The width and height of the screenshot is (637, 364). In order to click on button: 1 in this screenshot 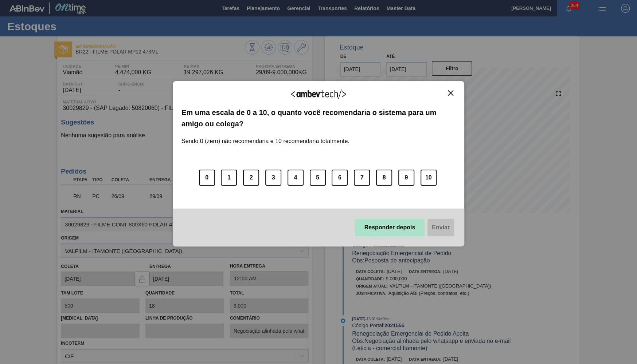, I will do `click(229, 178)`.